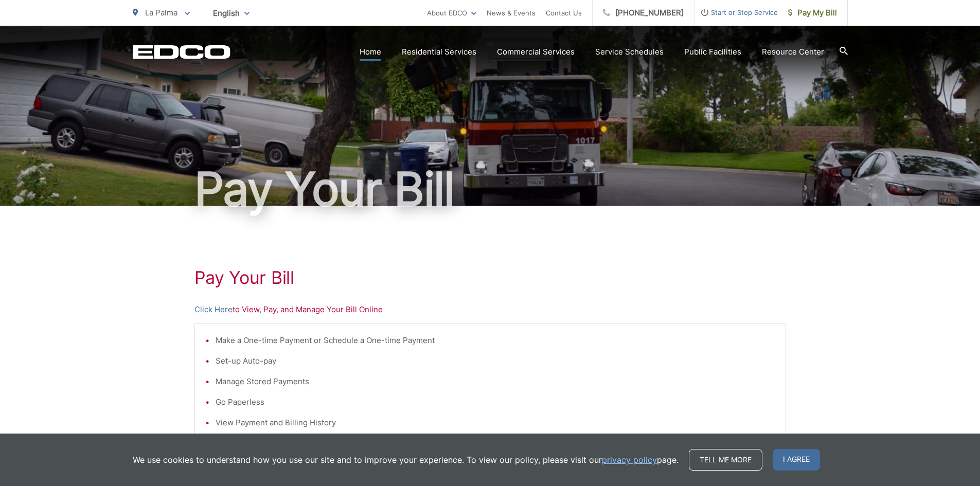 This screenshot has height=486, width=980. I want to click on a: Home, so click(371, 52).